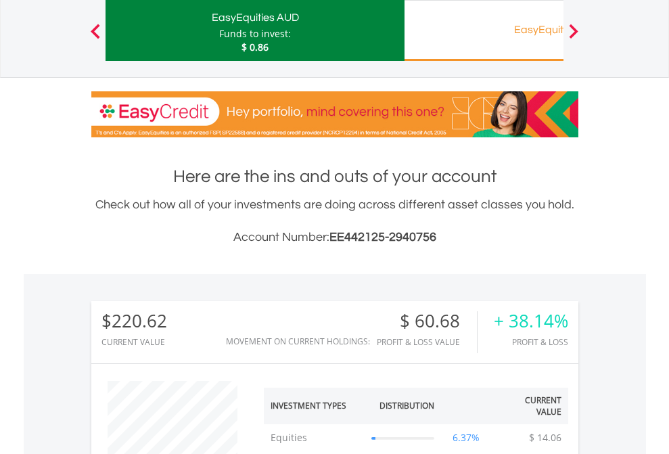 This screenshot has height=454, width=669. What do you see at coordinates (335, 238) in the screenshot?
I see `h3: Account Number:` at bounding box center [335, 238].